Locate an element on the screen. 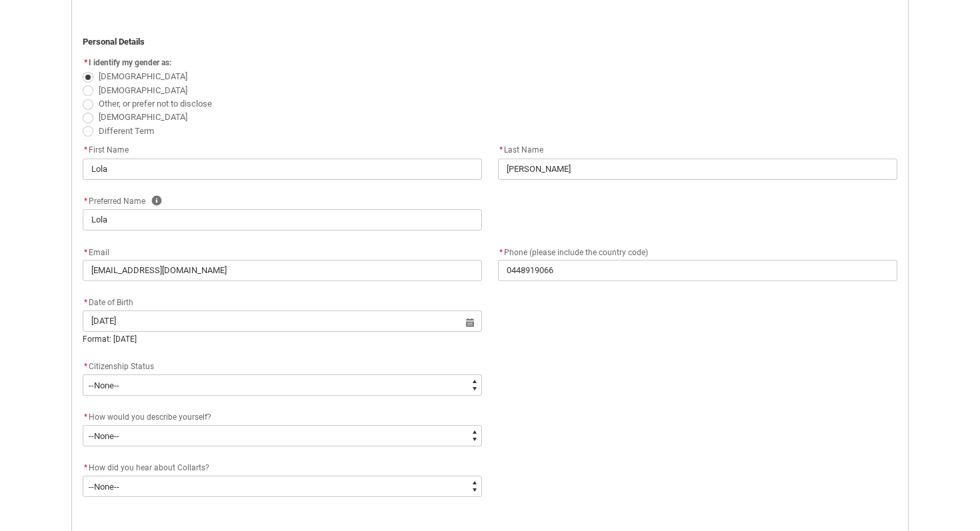  label: Phone (please include the country code) is located at coordinates (575, 251).